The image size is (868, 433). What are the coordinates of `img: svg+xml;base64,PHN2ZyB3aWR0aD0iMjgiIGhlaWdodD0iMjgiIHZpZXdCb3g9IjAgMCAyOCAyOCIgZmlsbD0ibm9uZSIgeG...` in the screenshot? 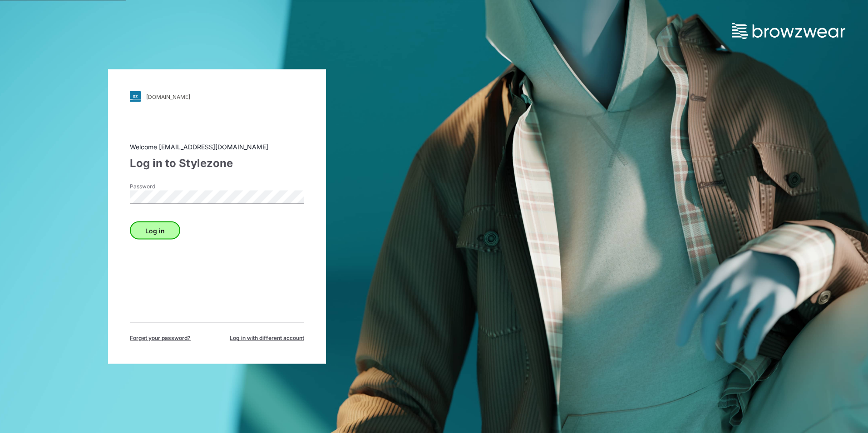 It's located at (135, 97).